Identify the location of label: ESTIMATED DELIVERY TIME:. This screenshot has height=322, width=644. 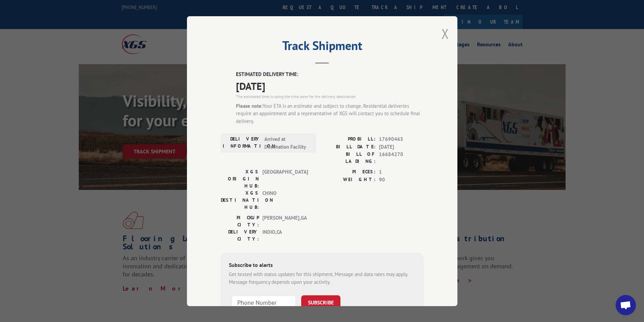
(330, 75).